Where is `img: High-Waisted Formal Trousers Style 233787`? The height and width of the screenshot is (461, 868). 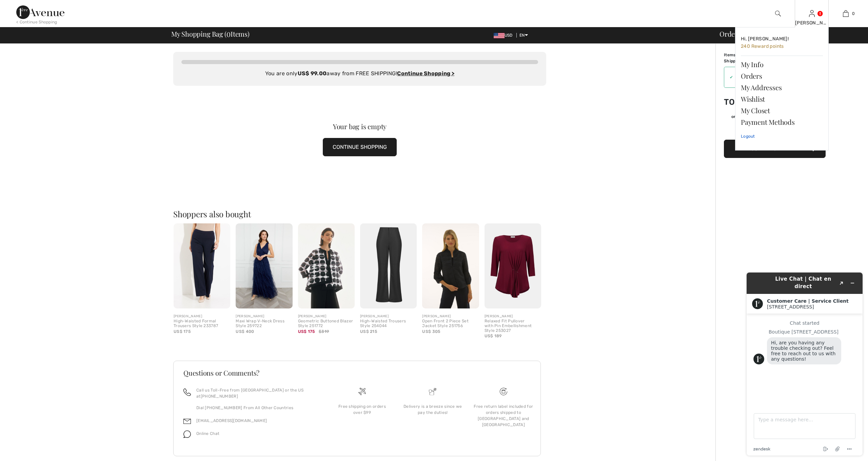
img: High-Waisted Formal Trousers Style 233787 is located at coordinates (202, 266).